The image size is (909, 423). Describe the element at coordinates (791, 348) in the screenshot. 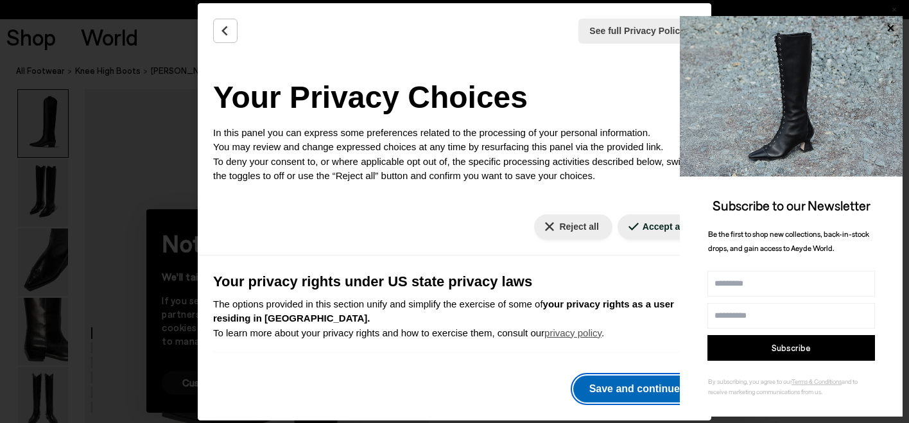

I see `button: Subscribe` at that location.